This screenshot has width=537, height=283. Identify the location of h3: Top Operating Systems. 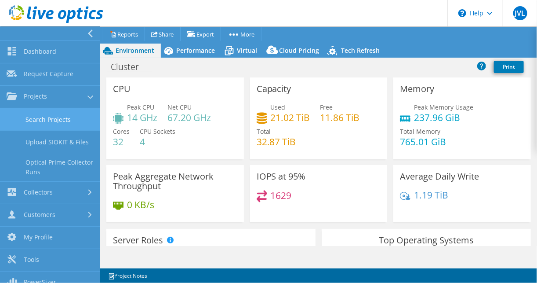
(426, 240).